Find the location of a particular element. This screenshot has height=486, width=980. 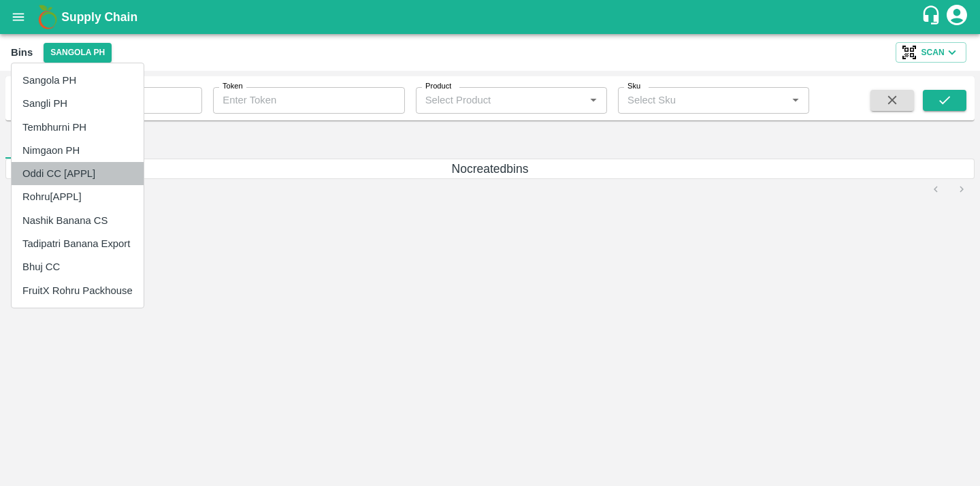

li: Bhuj CC is located at coordinates (78, 267).